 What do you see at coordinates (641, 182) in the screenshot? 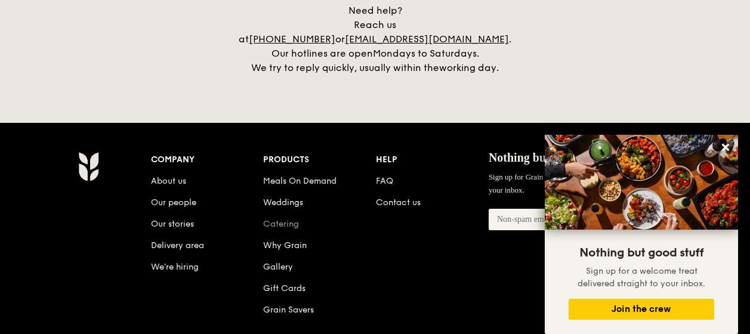
I see `img: DSC07876-Edit02-Large.jpeg` at bounding box center [641, 182].